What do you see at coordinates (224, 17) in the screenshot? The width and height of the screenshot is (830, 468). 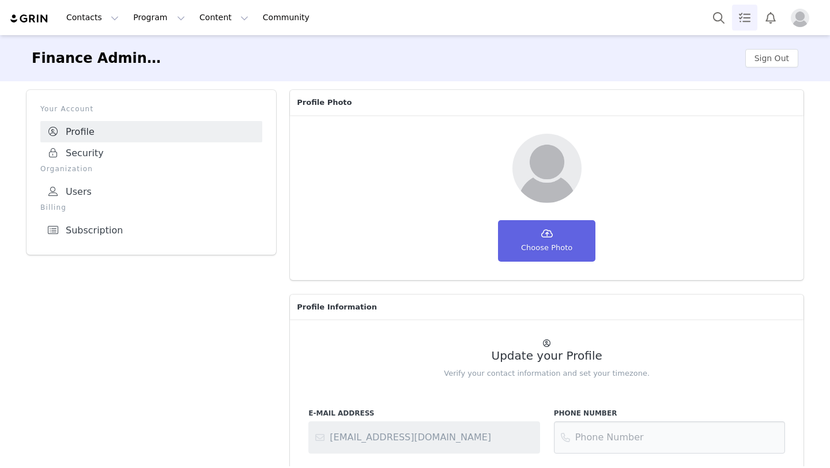 I see `button: Content` at bounding box center [224, 17].